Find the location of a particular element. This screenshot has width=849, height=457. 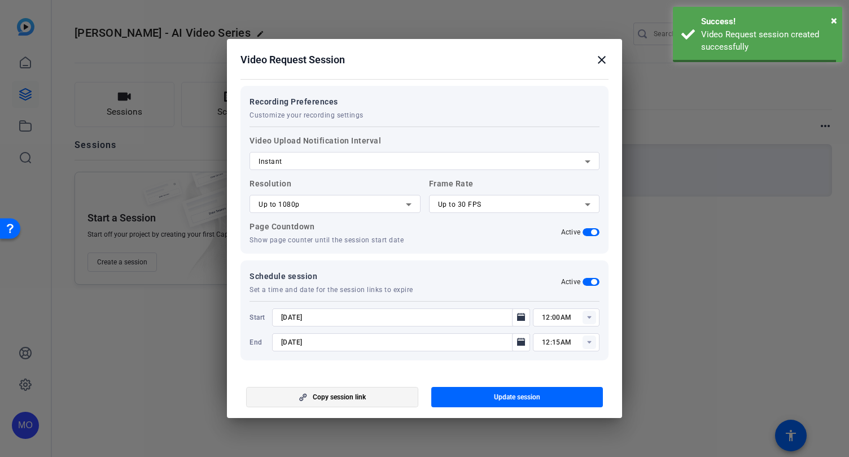

span: Recording Preferences is located at coordinates (306, 102).